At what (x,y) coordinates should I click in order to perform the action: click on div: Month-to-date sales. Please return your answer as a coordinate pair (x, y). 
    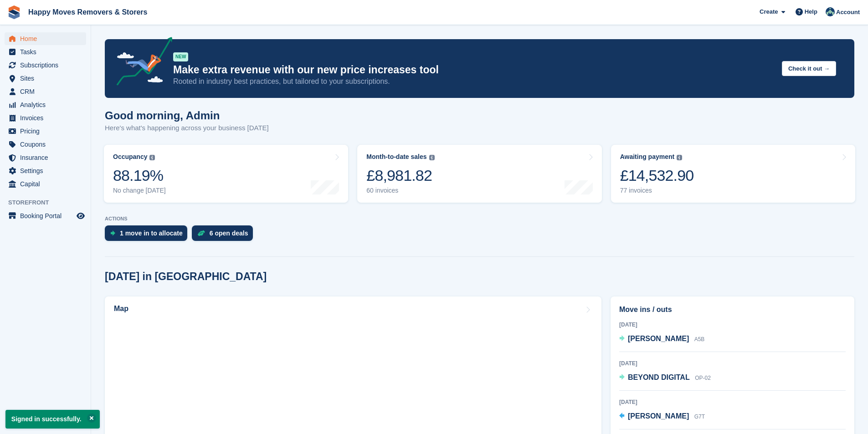
    Looking at the image, I should click on (396, 157).